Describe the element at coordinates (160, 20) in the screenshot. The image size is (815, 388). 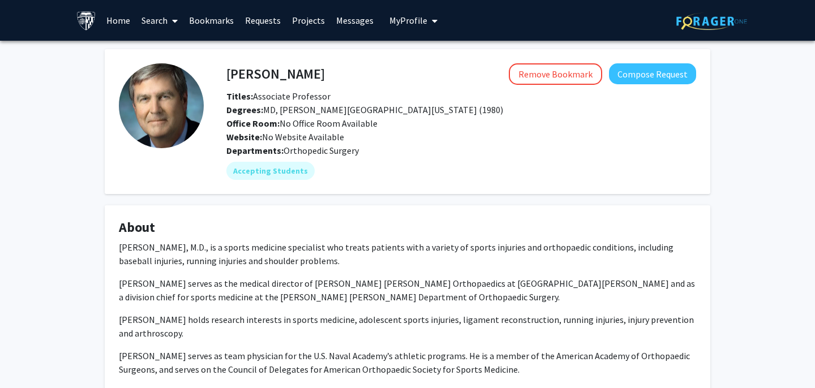
I see `a: Search` at that location.